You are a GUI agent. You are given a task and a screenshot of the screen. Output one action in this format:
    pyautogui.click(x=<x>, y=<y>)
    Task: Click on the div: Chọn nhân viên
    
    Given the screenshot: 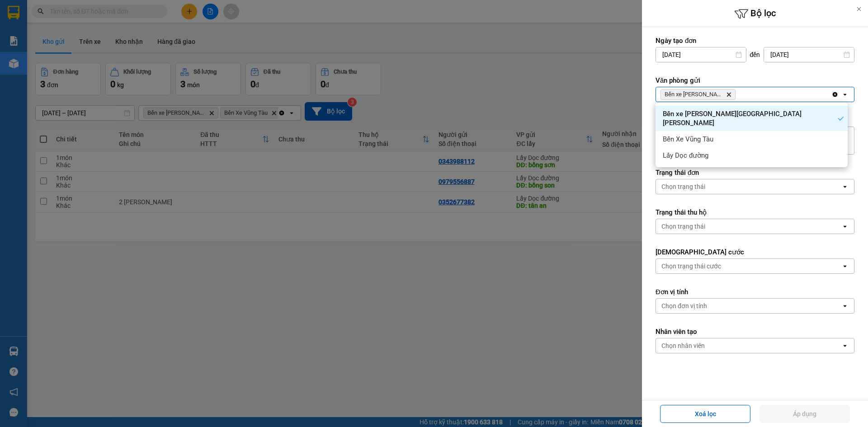 What is the action you would take?
    pyautogui.click(x=683, y=346)
    